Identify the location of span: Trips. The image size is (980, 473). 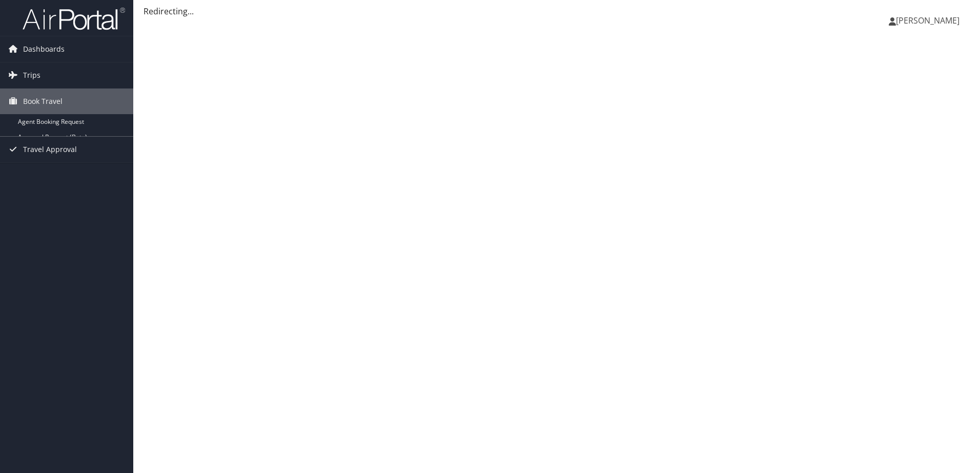
(32, 76).